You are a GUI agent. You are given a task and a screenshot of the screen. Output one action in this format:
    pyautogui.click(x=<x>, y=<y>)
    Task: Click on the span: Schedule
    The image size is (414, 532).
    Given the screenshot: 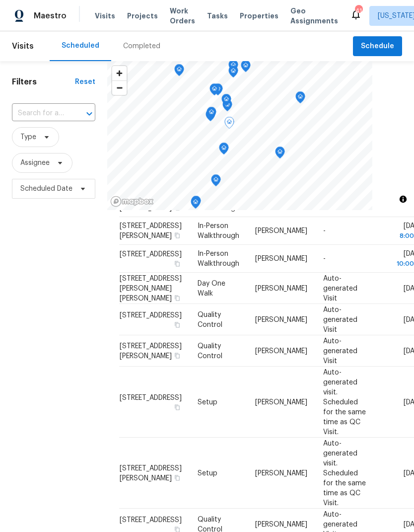 What is the action you would take?
    pyautogui.click(x=378, y=46)
    